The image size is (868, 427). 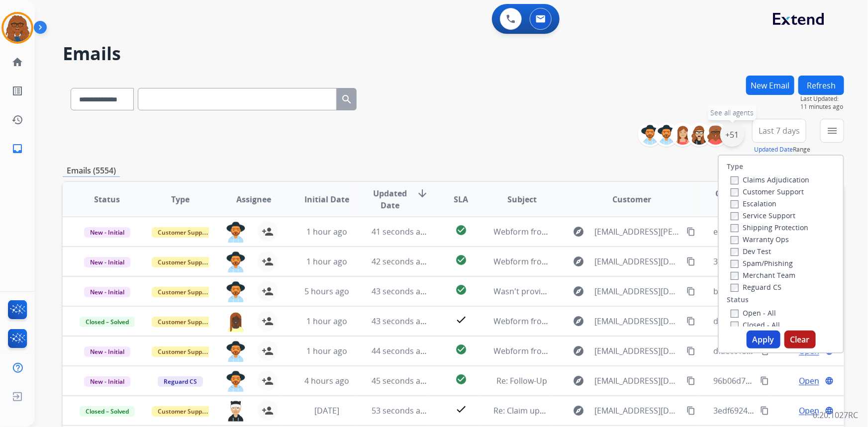 I want to click on input: Closed - All, so click(x=734, y=325).